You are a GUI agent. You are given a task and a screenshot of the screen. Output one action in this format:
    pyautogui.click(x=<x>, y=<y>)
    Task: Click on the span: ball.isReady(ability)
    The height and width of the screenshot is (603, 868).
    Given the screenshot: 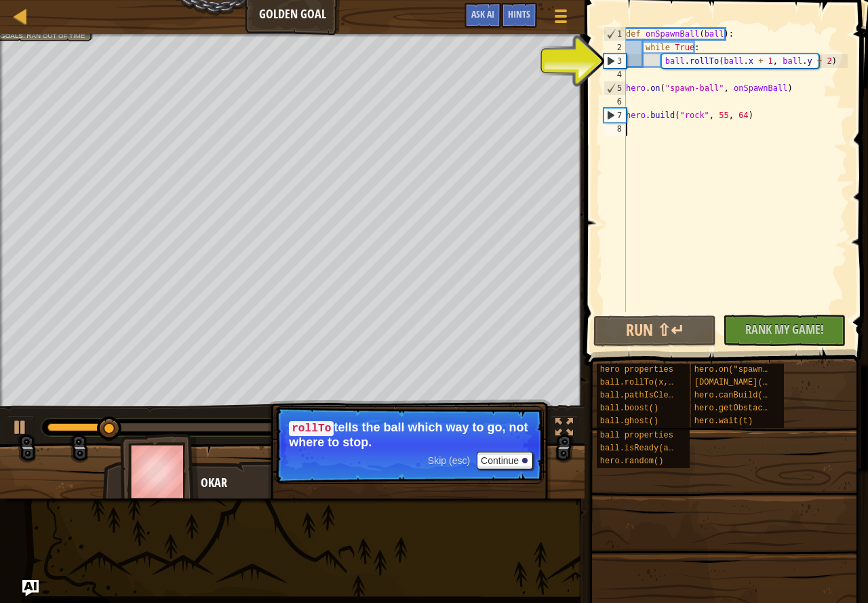 What is the action you would take?
    pyautogui.click(x=651, y=448)
    